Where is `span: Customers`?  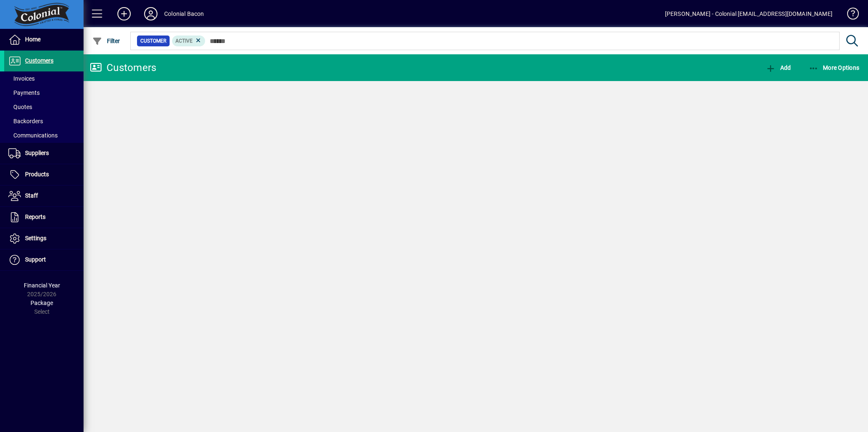 span: Customers is located at coordinates (40, 60).